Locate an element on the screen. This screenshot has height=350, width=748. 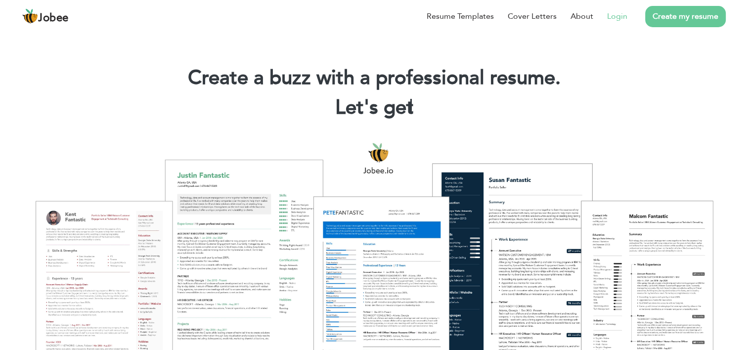
span: get is located at coordinates (398, 107).